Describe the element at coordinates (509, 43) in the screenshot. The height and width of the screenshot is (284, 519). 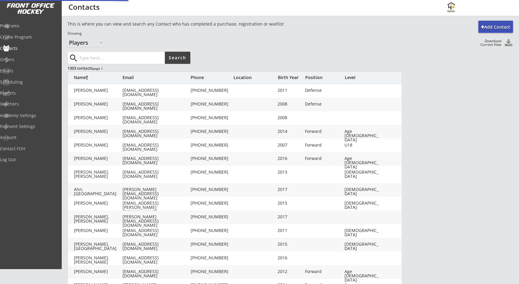
I see `button: Click to download all Contacts. Your browser settings may try to block it, check your security se...` at that location.